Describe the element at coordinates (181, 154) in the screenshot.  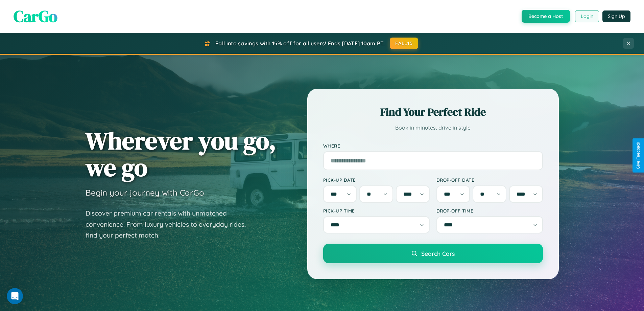
I see `h1: Wherever you go, we go` at that location.